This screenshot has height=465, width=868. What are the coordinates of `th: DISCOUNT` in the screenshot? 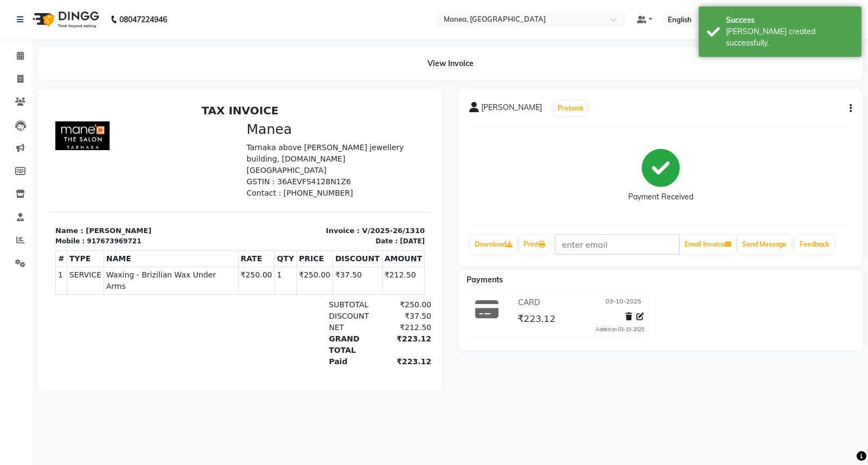 It's located at (308, 159).